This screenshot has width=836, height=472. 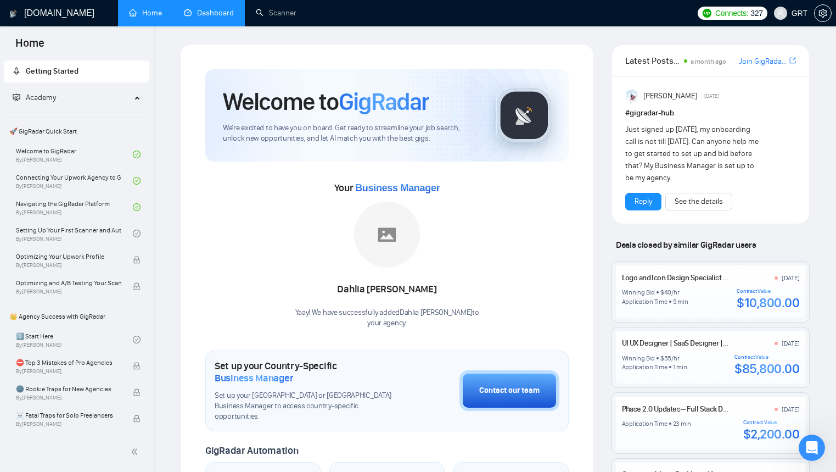 What do you see at coordinates (668, 292) in the screenshot?
I see `div: 40` at bounding box center [668, 292].